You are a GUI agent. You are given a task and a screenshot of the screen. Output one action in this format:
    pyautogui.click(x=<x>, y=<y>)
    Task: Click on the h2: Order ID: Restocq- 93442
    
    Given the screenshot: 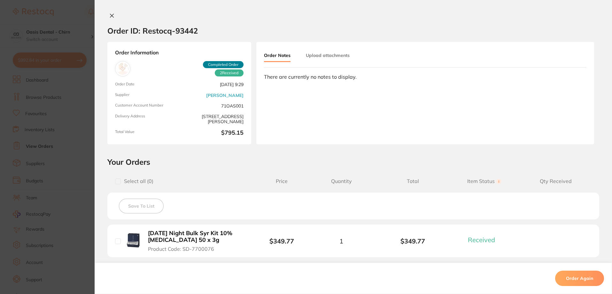 What is the action you would take?
    pyautogui.click(x=152, y=31)
    